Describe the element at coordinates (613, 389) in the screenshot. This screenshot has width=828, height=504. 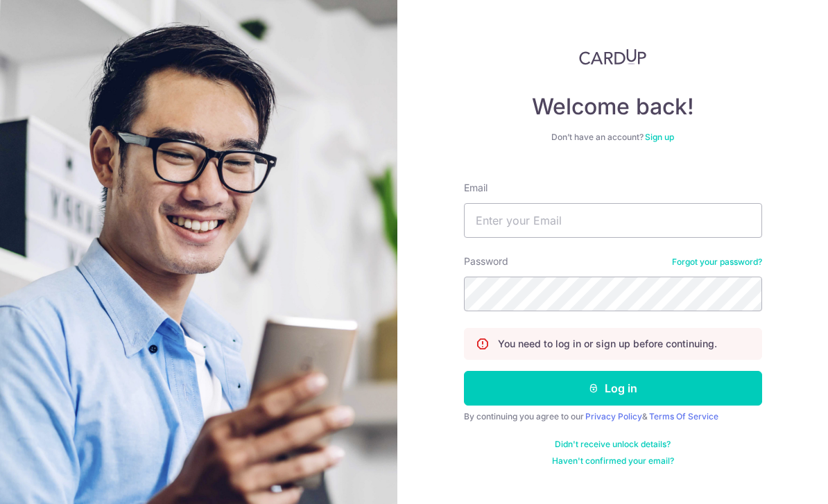
I see `button: Log in` at that location.